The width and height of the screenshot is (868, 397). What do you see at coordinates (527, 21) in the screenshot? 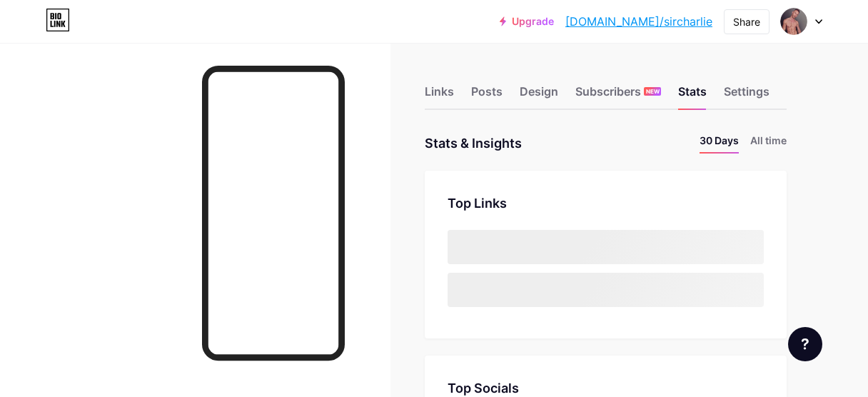
I see `a: Upgrade` at bounding box center [527, 21].